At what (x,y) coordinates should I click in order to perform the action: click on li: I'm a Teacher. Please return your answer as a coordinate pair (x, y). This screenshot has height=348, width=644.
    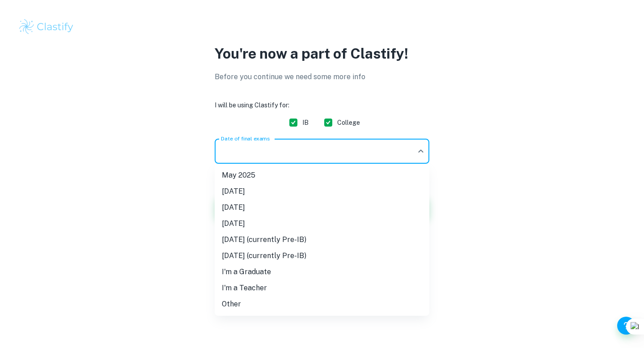
    Looking at the image, I should click on (322, 288).